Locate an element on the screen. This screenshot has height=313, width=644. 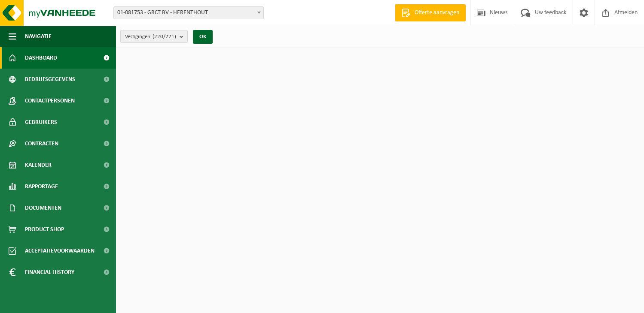
span: Contracten is located at coordinates (42, 144).